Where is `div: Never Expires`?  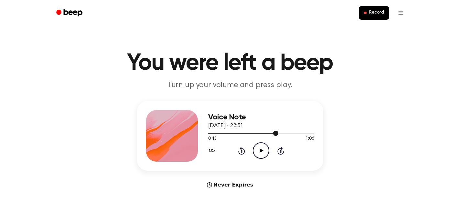
div: Never Expires is located at coordinates (230, 185).